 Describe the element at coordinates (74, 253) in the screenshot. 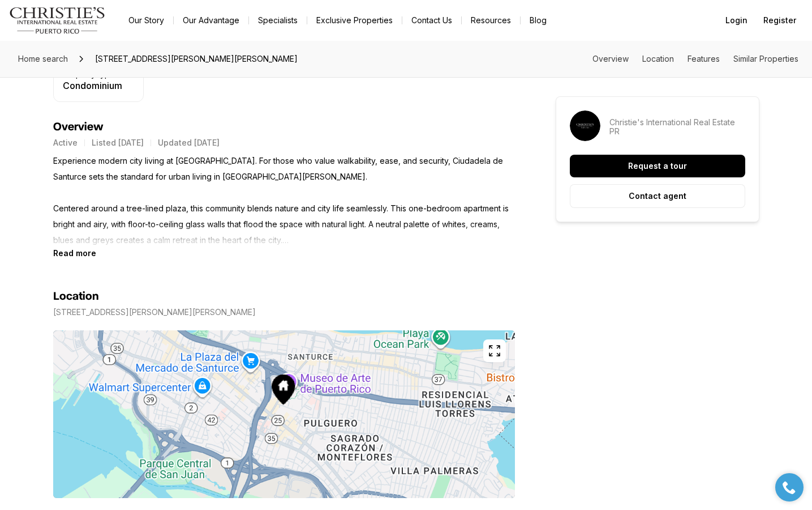

I see `button: Read more` at that location.